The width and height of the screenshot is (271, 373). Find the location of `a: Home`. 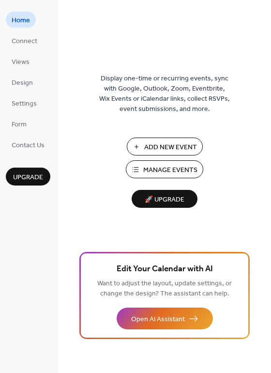

a: Home is located at coordinates (21, 19).